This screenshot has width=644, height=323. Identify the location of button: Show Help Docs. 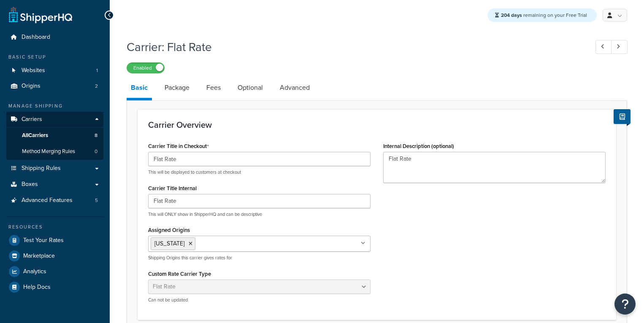
(622, 116).